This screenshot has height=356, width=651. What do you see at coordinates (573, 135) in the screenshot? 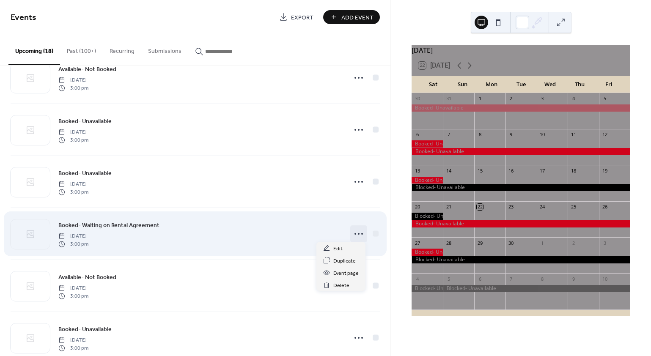
I see `div: 11` at bounding box center [573, 135].